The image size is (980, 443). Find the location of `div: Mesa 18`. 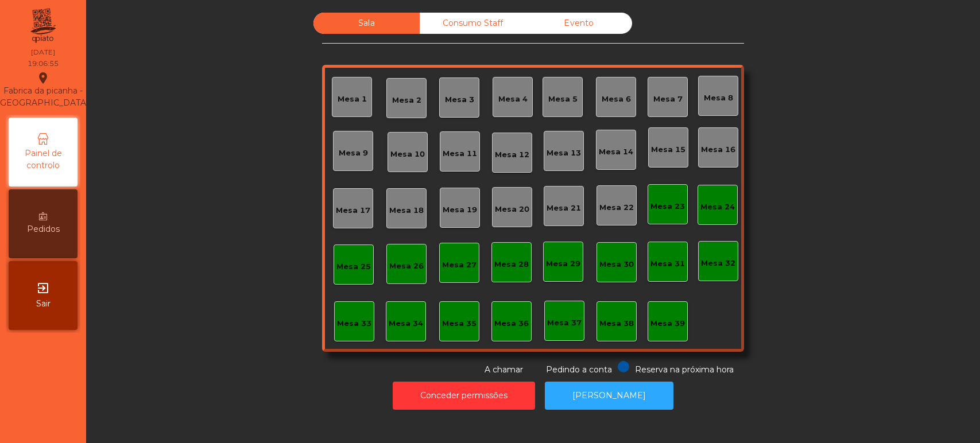

div: Mesa 18 is located at coordinates (407, 211).